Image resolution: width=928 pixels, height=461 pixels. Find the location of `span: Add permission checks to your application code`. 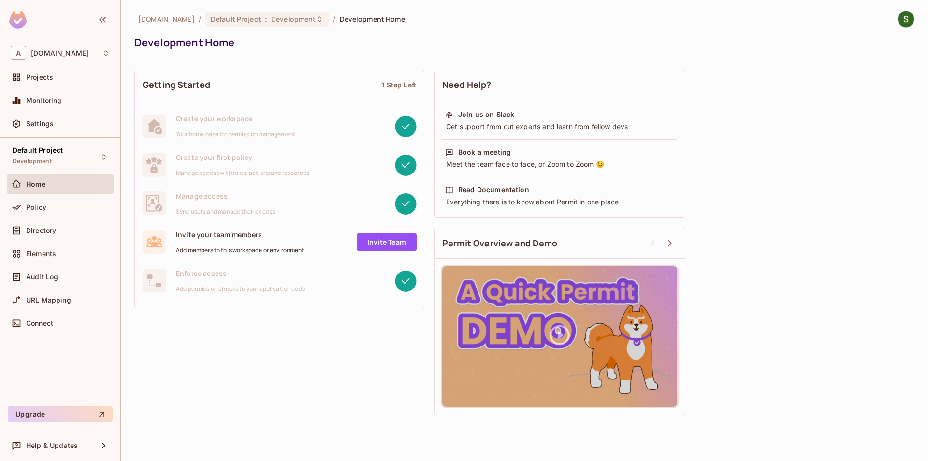

span: Add permission checks to your application code is located at coordinates (241, 289).